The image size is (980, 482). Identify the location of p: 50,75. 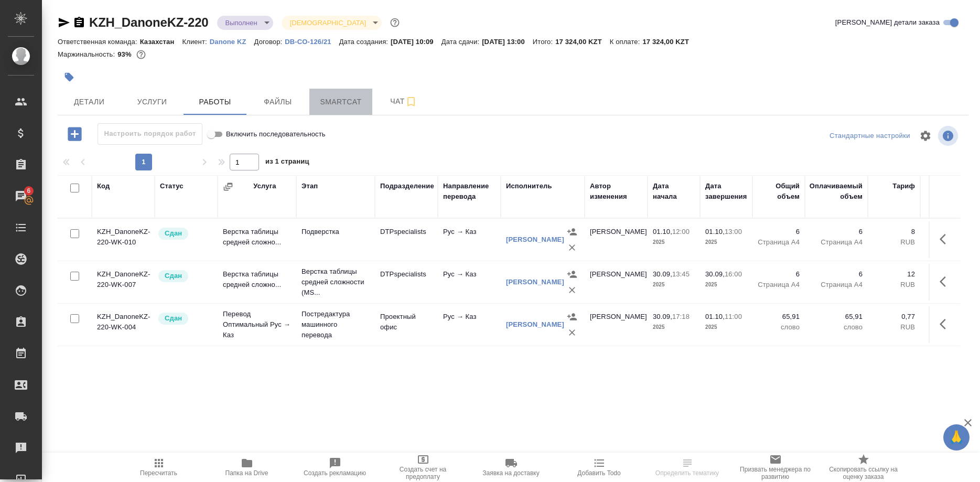
(949, 317).